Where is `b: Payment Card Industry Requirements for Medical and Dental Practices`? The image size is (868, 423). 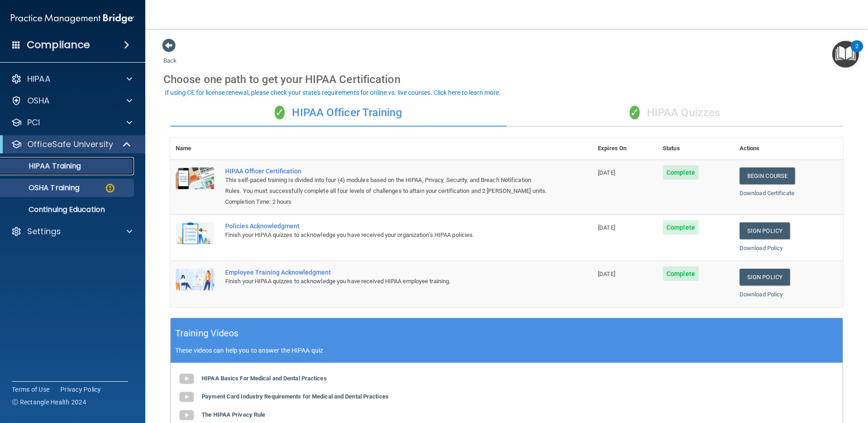 b: Payment Card Industry Requirements for Medical and Dental Practices is located at coordinates (295, 396).